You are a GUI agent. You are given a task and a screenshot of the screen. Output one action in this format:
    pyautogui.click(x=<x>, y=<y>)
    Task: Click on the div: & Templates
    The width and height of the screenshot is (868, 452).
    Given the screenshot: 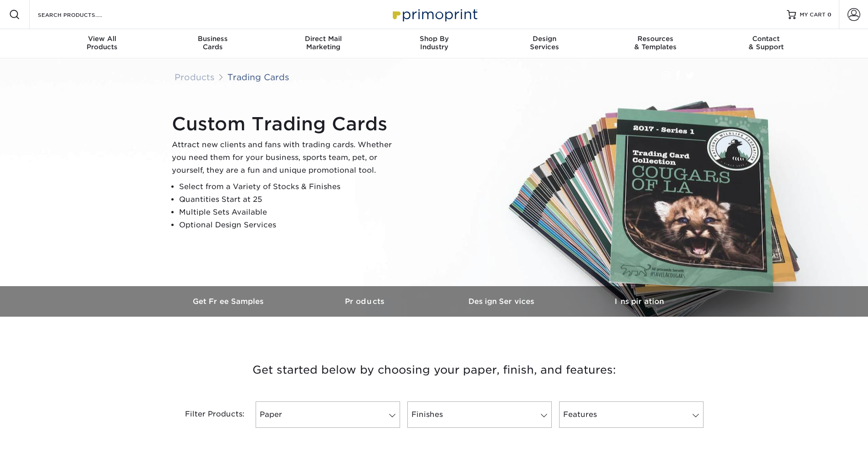 What is the action you would take?
    pyautogui.click(x=656, y=43)
    